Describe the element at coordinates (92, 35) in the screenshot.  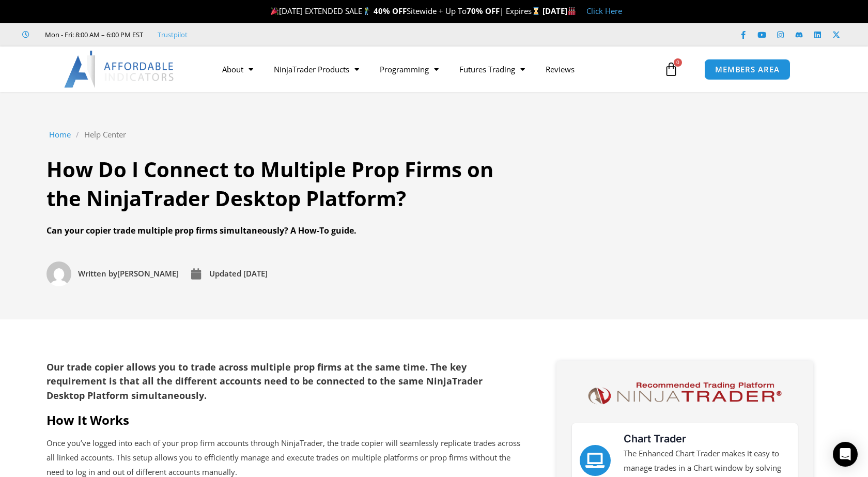
I see `span: Mon - Fri: 8:00 AM – 6:00 PM EST` at that location.